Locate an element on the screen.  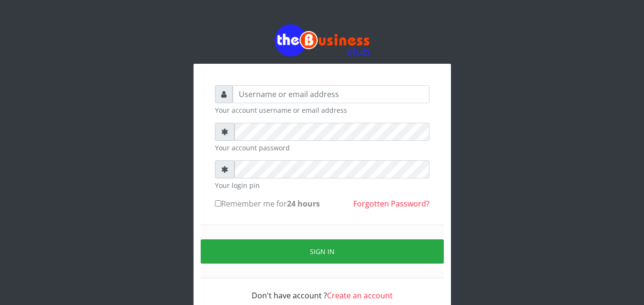
div: Don't have account ? is located at coordinates (322, 290).